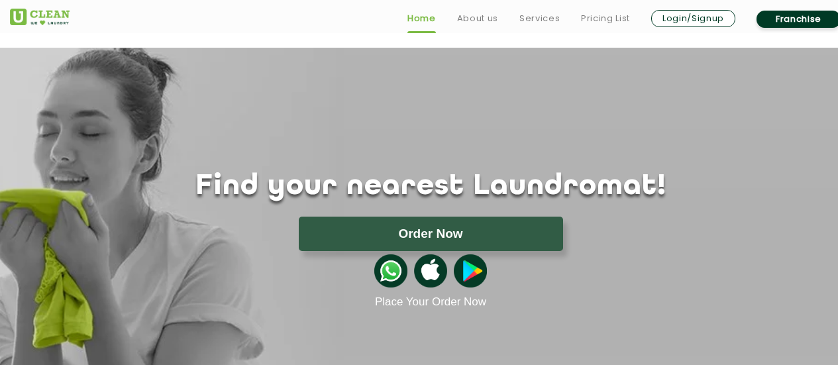  I want to click on img: UClean Laundry and Dry Cleaning, so click(40, 17).